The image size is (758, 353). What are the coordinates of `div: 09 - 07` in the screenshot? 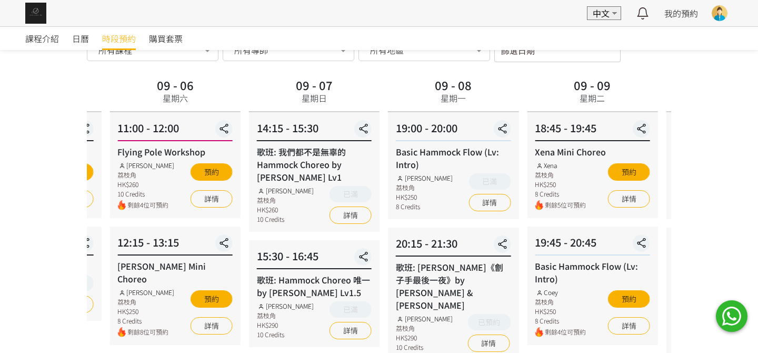 It's located at (314, 85).